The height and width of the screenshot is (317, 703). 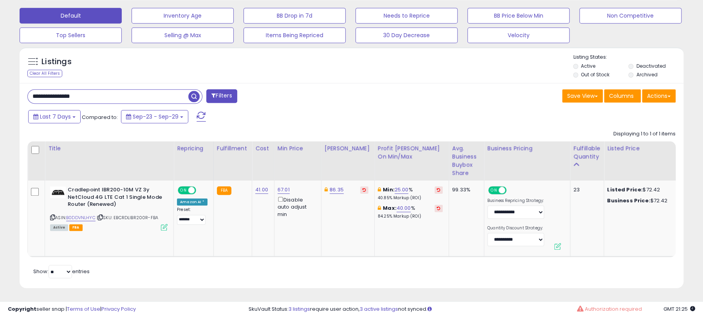 I want to click on label: Deactivated, so click(x=651, y=66).